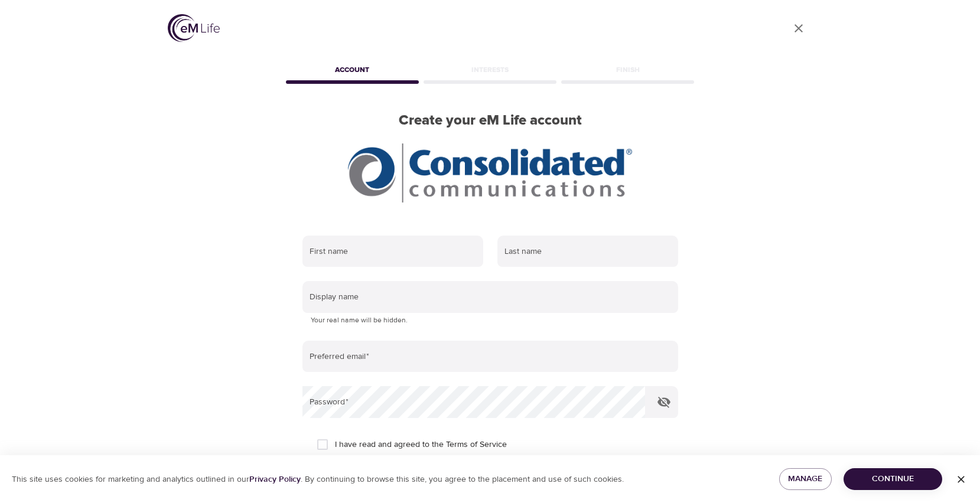 This screenshot has height=503, width=980. I want to click on button: Manage, so click(805, 479).